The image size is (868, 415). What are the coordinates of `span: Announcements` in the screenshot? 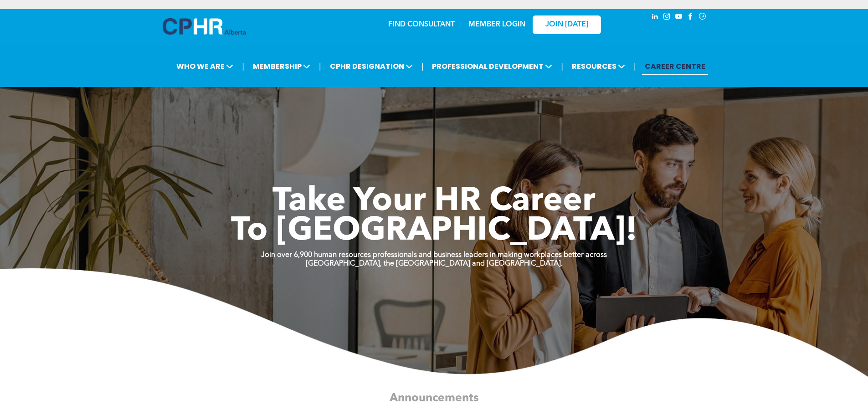 It's located at (434, 398).